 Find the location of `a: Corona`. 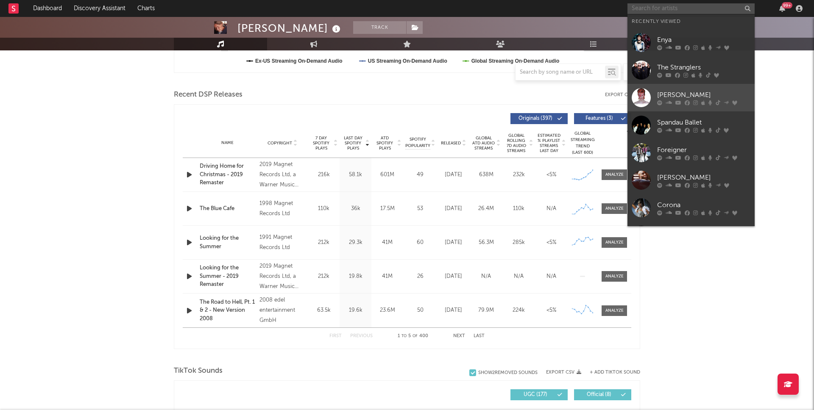

a: Corona is located at coordinates (691, 208).